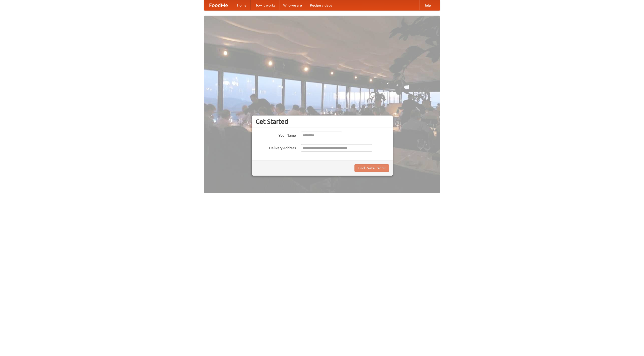 The image size is (644, 356). Describe the element at coordinates (265, 5) in the screenshot. I see `a: How it works` at that location.